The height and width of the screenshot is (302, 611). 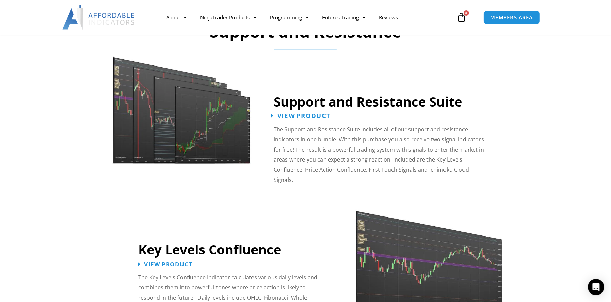 What do you see at coordinates (307, 17) in the screenshot?
I see `nav: Menu` at bounding box center [307, 17].